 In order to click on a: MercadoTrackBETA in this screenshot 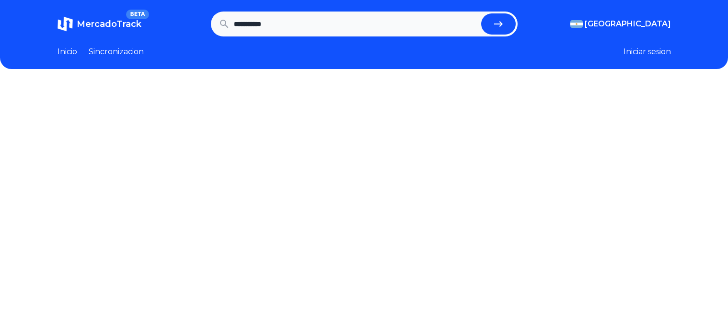, I will do `click(99, 24)`.